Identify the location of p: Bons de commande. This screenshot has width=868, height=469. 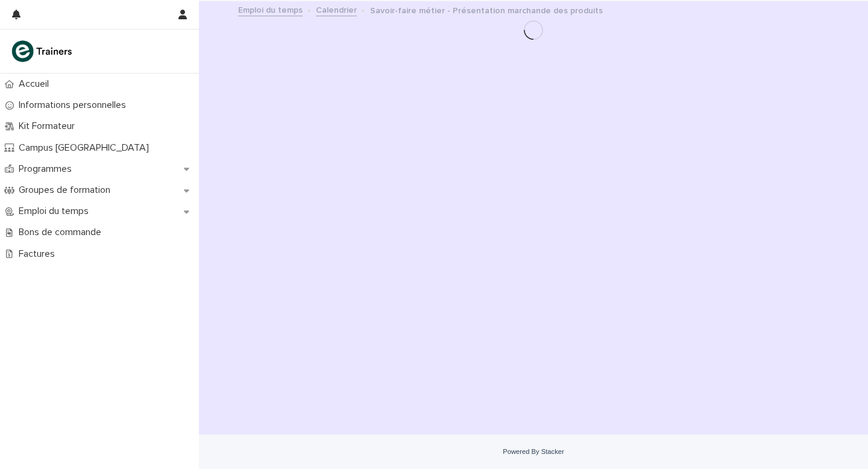
(62, 232).